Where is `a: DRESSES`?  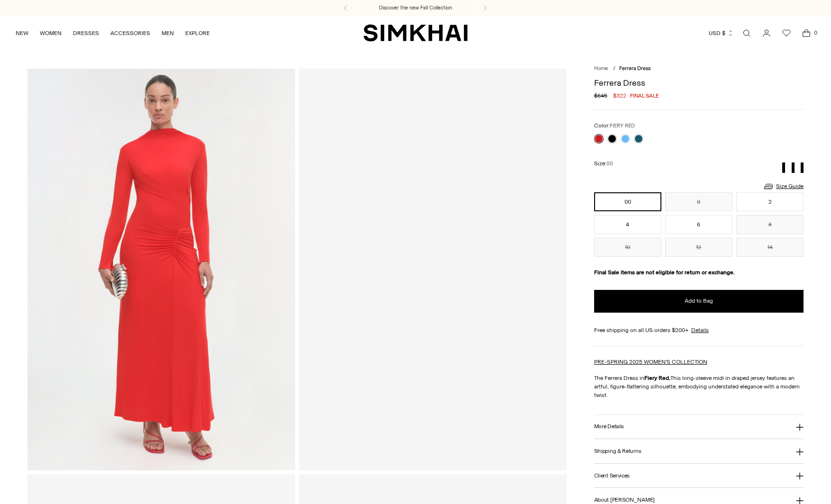 a: DRESSES is located at coordinates (86, 33).